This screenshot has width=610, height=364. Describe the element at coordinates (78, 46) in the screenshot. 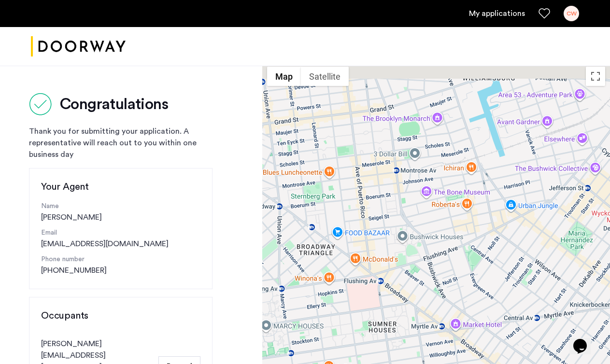

I see `a: Cazamio logo` at that location.